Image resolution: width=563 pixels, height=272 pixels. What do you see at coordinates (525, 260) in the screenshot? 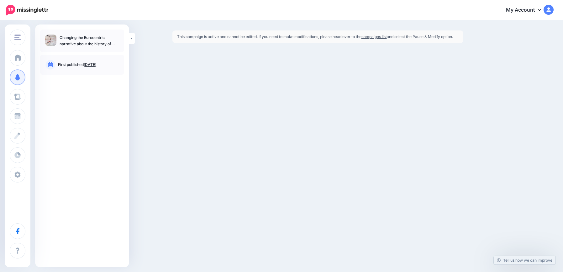
I see `a: Tell us how we can improve` at bounding box center [525, 260].